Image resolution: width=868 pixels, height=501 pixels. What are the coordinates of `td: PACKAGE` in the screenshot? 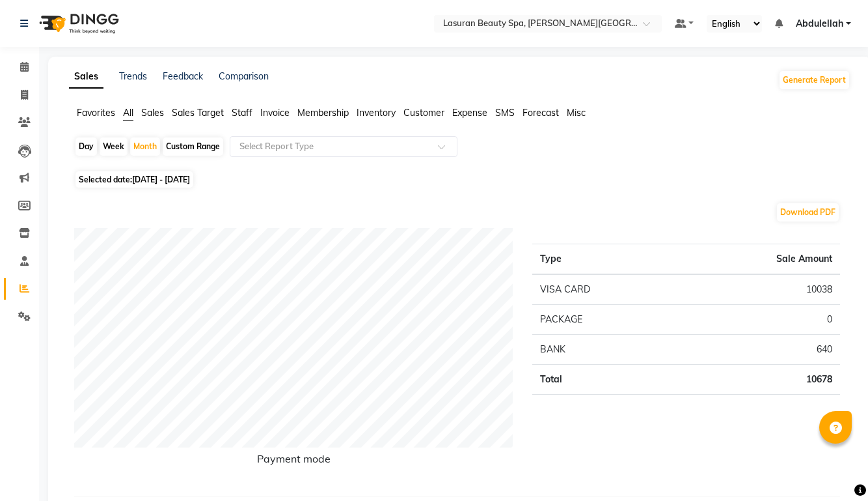 It's located at (606, 319).